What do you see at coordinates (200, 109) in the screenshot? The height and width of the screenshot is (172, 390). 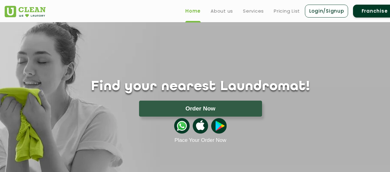 I see `button: Order Now` at bounding box center [200, 109].